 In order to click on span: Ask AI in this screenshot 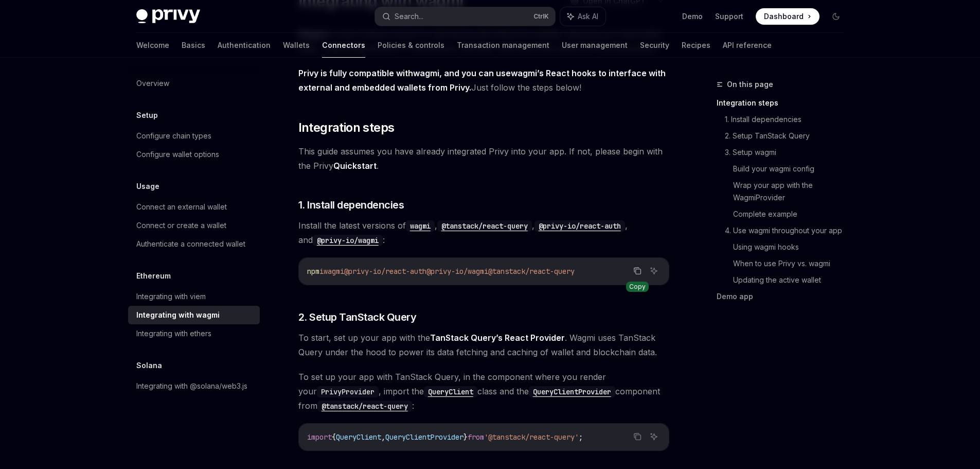, I will do `click(588, 16)`.